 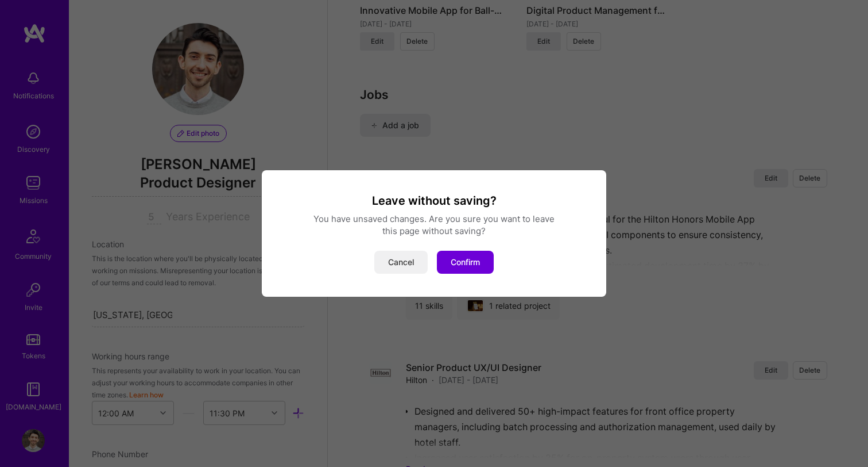 What do you see at coordinates (465, 262) in the screenshot?
I see `button: Confirm` at bounding box center [465, 262].